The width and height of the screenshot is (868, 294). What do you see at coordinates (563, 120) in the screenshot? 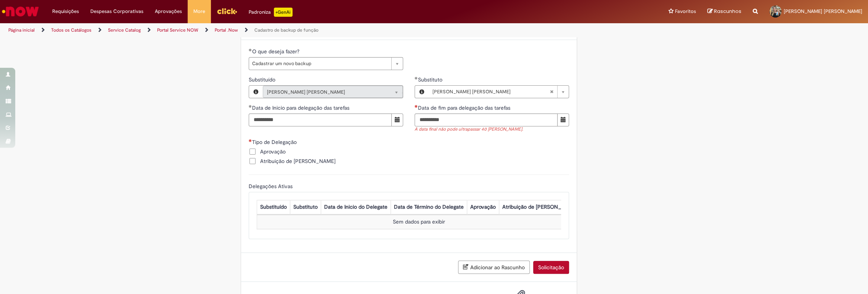
I see `button: Mostrar calendário para Data de fim para delegação das tarefas` at bounding box center [563, 120].